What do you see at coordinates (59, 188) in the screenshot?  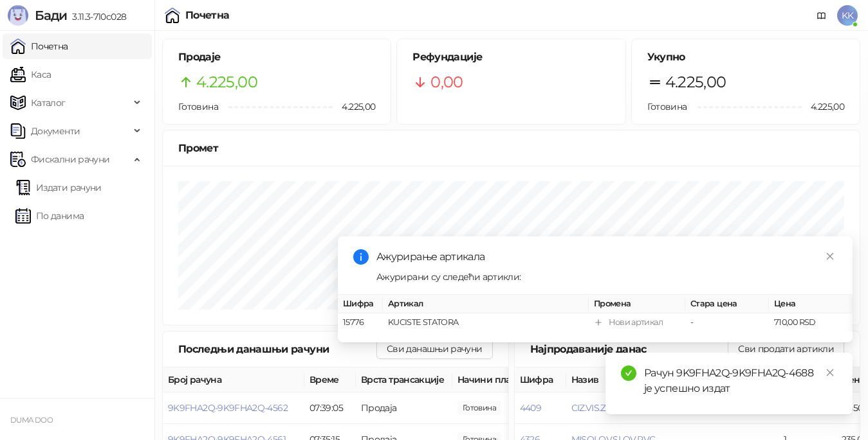 I see `a: Издати рачуни` at bounding box center [59, 188].